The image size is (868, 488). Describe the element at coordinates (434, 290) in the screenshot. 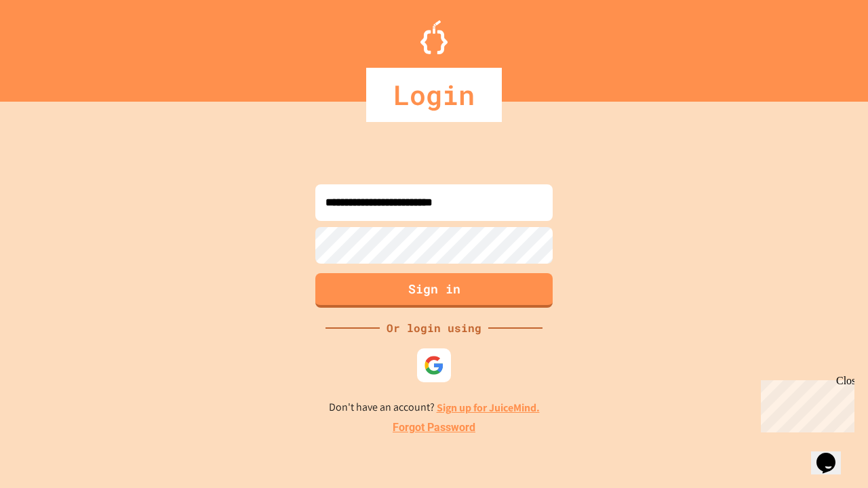

I see `button: Sign in` at that location.